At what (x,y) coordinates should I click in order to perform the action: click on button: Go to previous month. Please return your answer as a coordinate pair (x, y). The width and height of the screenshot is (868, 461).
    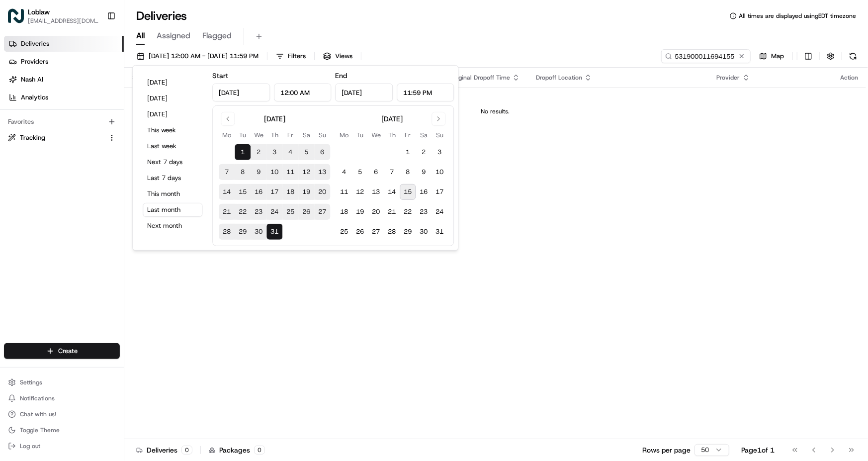
    Looking at the image, I should click on (228, 119).